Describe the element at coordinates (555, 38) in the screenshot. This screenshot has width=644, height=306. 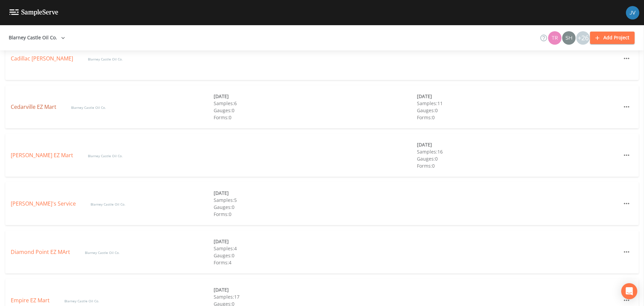
I see `div: Travis Kirin` at that location.